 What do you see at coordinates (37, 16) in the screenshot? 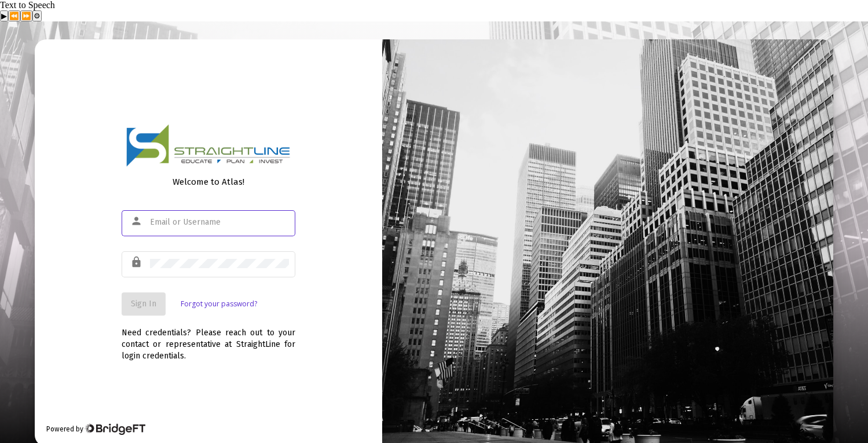
I see `button: Settings` at bounding box center [37, 16].